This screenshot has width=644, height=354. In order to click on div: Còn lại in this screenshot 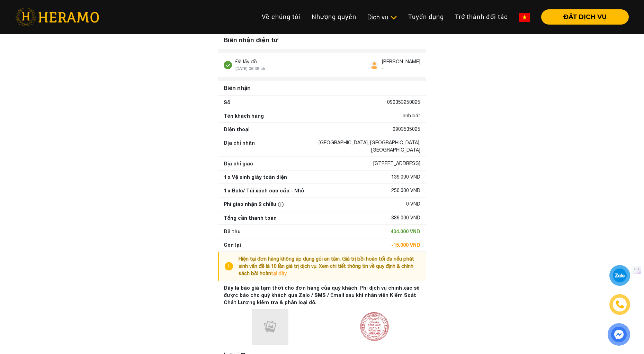, I will do `click(233, 245)`.